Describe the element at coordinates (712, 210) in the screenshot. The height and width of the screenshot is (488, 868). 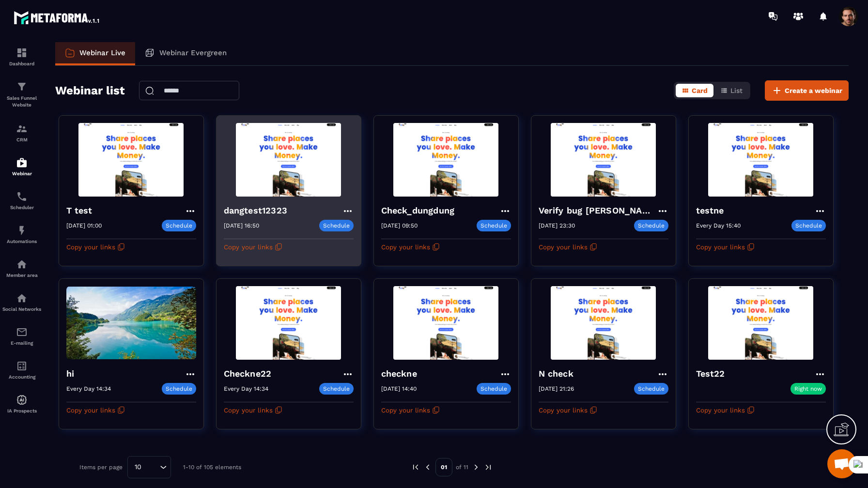
I see `h4: testne` at that location.